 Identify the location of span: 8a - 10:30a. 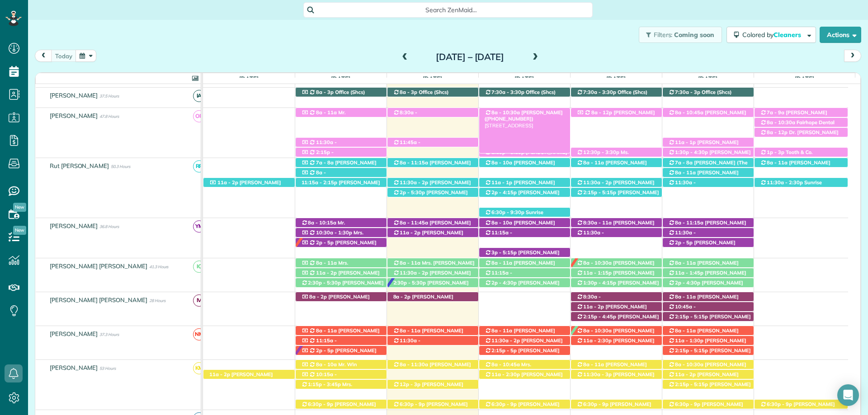
(781, 122).